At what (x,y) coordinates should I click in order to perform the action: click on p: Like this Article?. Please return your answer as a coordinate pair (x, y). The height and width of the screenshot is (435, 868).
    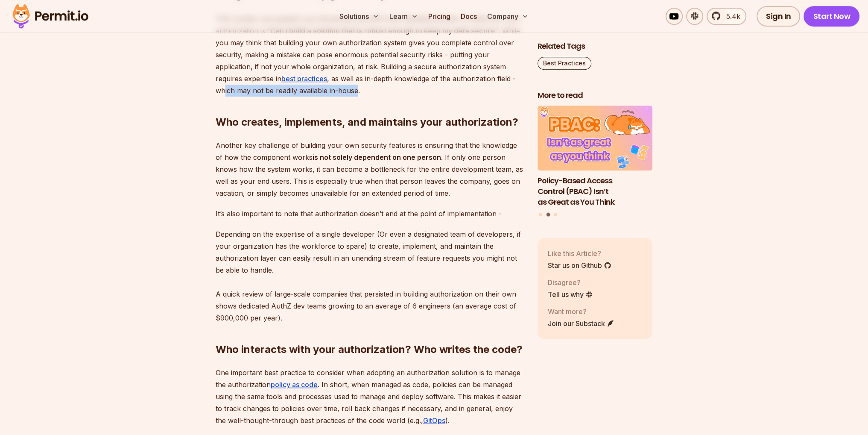
    Looking at the image, I should click on (579, 253).